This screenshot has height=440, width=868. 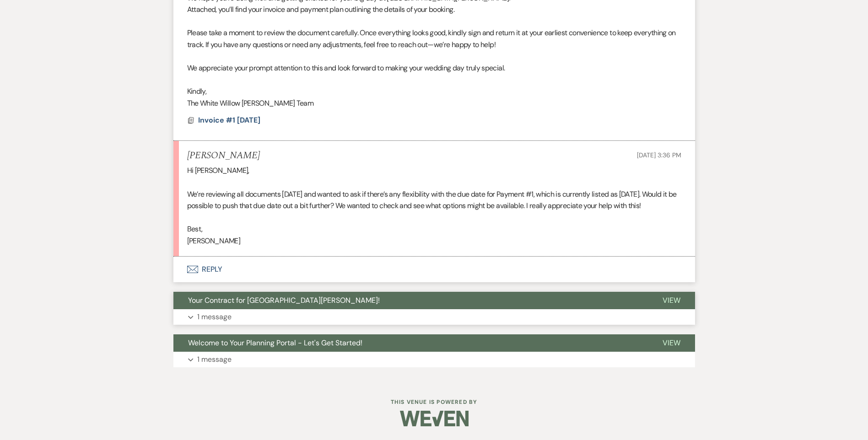 I want to click on p: Best,, so click(x=434, y=229).